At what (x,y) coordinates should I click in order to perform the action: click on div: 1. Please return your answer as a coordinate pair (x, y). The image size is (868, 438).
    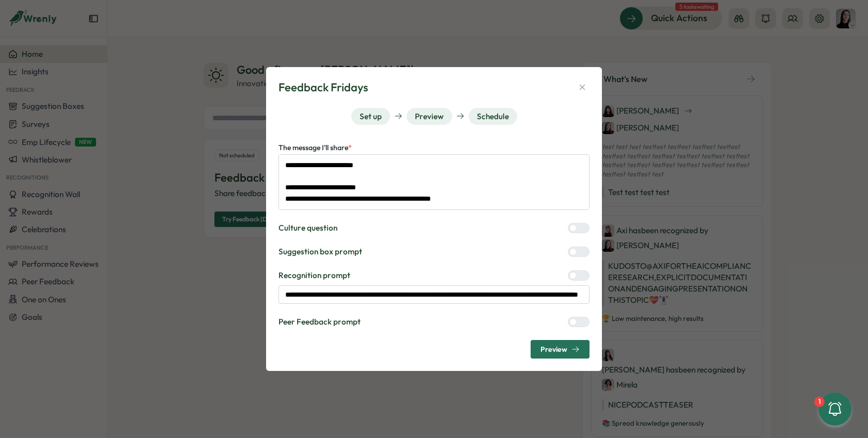
    Looking at the image, I should click on (820, 402).